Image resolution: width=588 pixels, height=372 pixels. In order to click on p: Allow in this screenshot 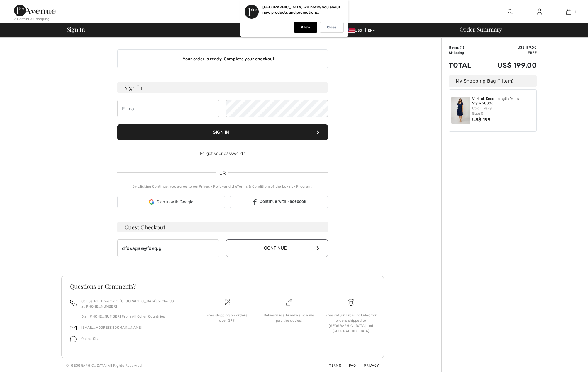, I will do `click(306, 27)`.